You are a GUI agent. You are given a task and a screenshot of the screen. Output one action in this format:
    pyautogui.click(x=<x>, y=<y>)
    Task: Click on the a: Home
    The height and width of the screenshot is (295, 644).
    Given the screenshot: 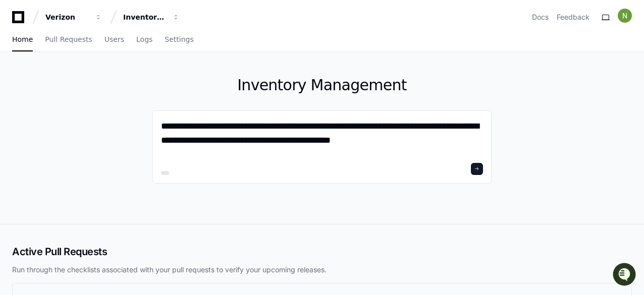 What is the action you would take?
    pyautogui.click(x=22, y=40)
    